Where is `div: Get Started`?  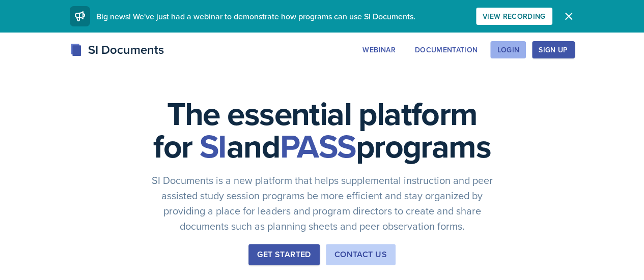
div: Get Started is located at coordinates (284, 254).